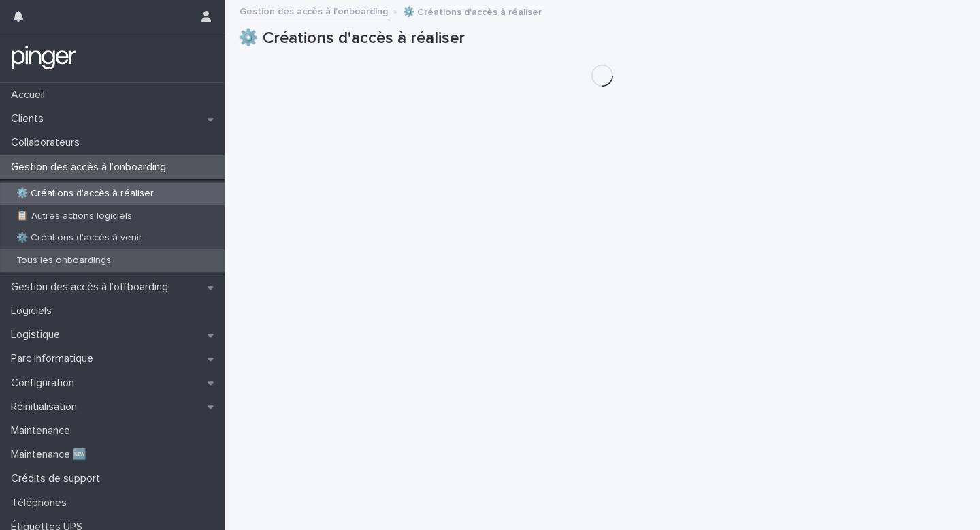  I want to click on p: ⚙️ Créations d'accès à venir, so click(79, 237).